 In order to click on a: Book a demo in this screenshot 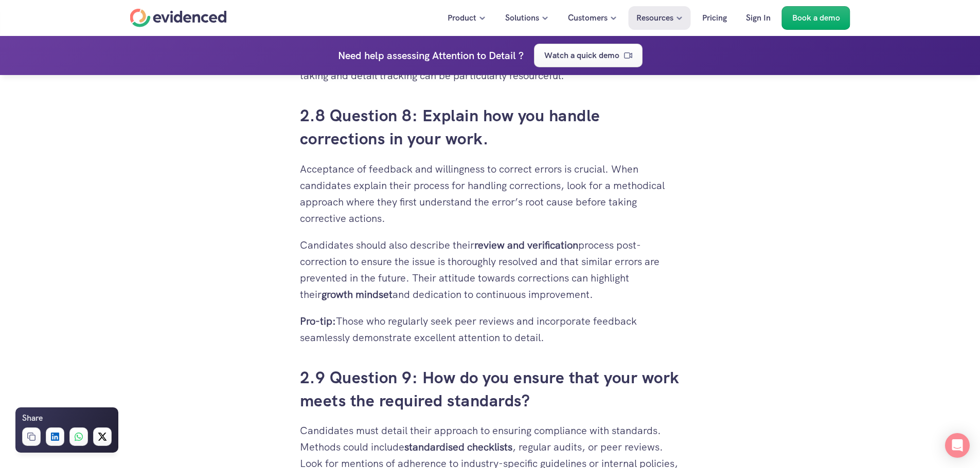, I will do `click(816, 18)`.